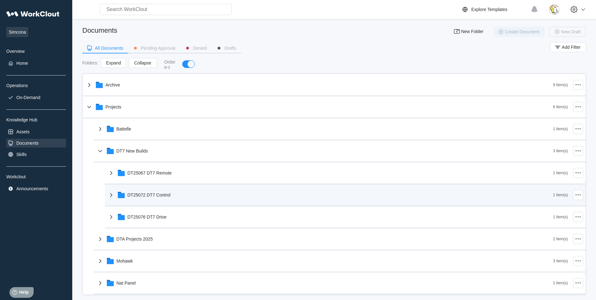 This screenshot has width=596, height=300. I want to click on button: Collapse, so click(143, 63).